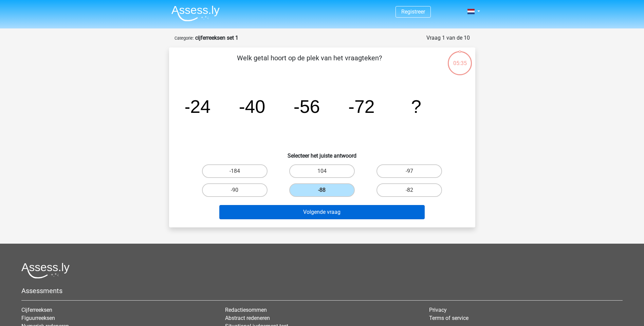  What do you see at coordinates (37, 310) in the screenshot?
I see `a: Cijferreeksen` at bounding box center [37, 310].